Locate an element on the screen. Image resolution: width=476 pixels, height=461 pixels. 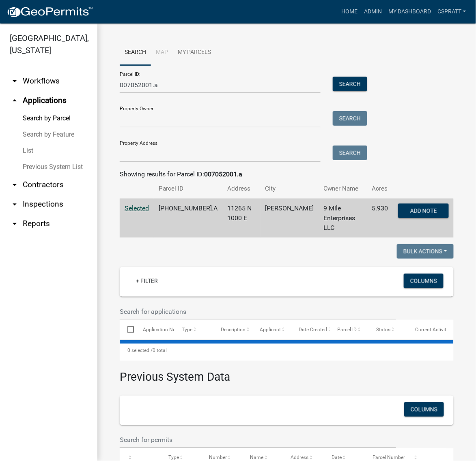
span: 0 selected / is located at coordinates (140, 351).